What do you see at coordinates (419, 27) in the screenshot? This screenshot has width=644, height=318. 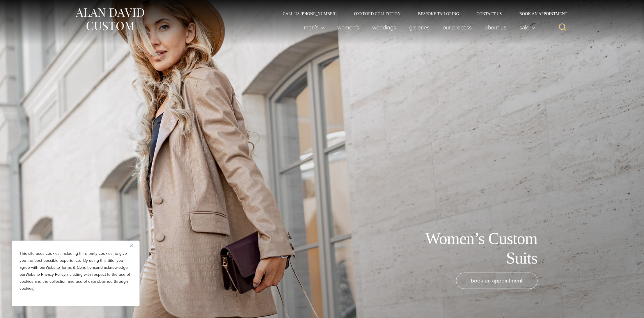 I see `a: Galleries` at bounding box center [419, 27].